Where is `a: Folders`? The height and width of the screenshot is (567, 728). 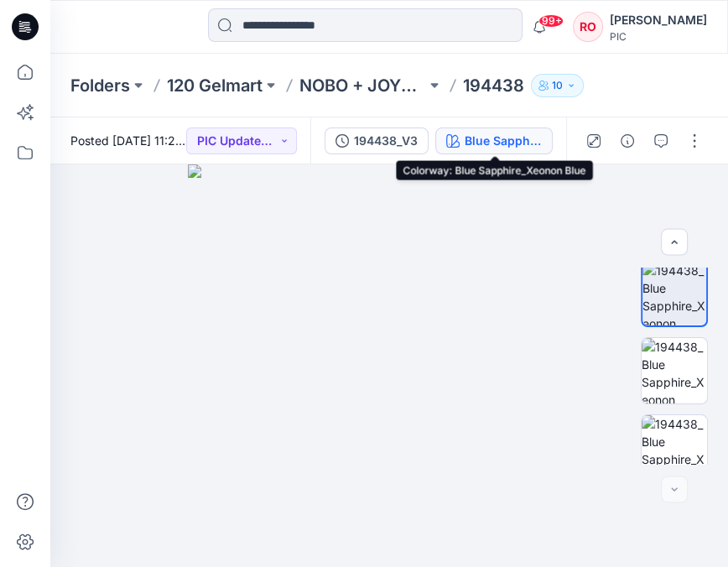 a: Folders is located at coordinates (99, 85).